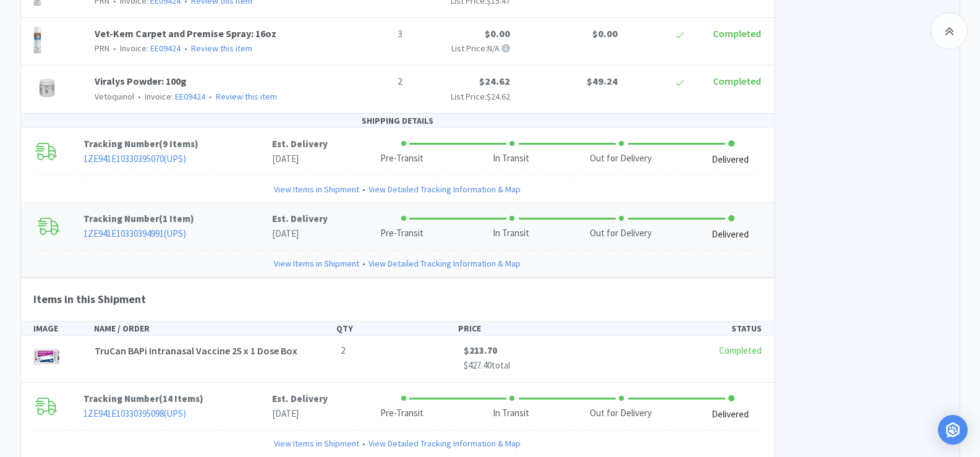 This screenshot has width=980, height=457. I want to click on a: 1ZE941E10330395070(UPS), so click(135, 158).